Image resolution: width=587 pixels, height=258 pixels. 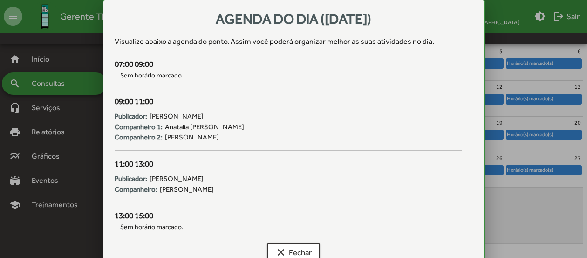 What do you see at coordinates (138, 137) in the screenshot?
I see `strong: Companheiro 2:` at bounding box center [138, 137].